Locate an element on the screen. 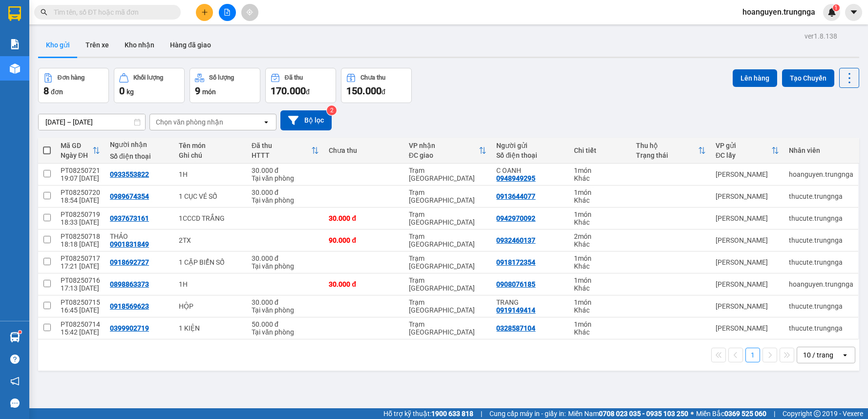 This screenshot has height=419, width=868. div: Khối lượng is located at coordinates (148, 78).